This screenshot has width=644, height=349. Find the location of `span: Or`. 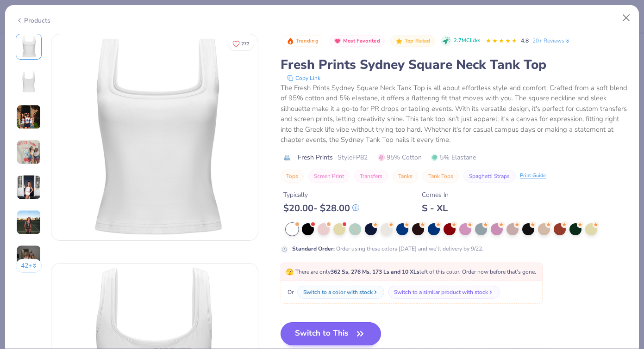

span: Or is located at coordinates (289, 292).